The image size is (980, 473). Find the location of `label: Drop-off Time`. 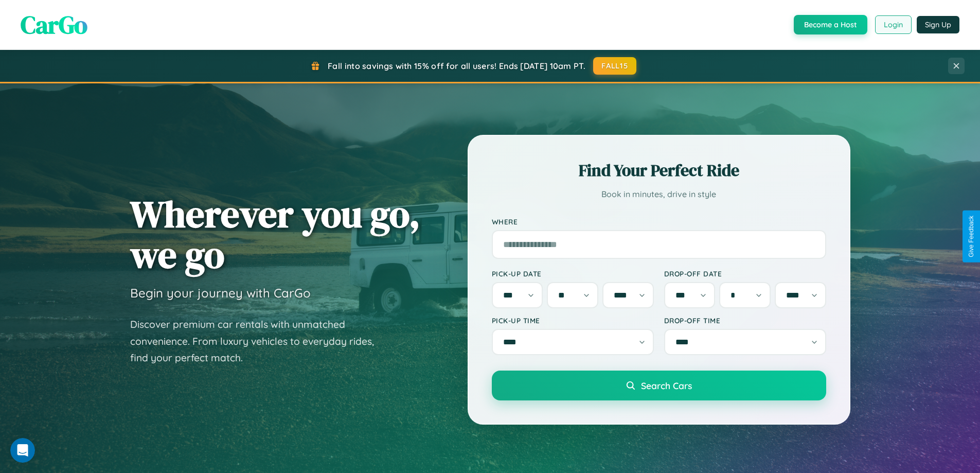

label: Drop-off Time is located at coordinates (745, 320).